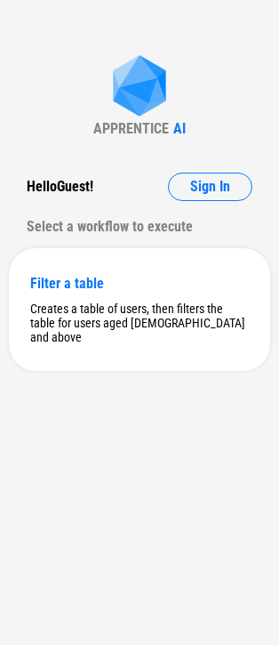 This screenshot has width=279, height=645. I want to click on img: Apprentice AI, so click(140, 87).